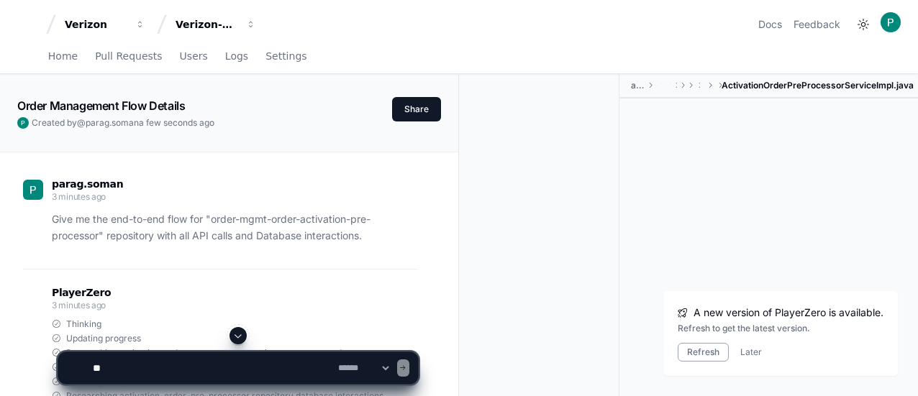  Describe the element at coordinates (63, 56) in the screenshot. I see `span: Home` at that location.